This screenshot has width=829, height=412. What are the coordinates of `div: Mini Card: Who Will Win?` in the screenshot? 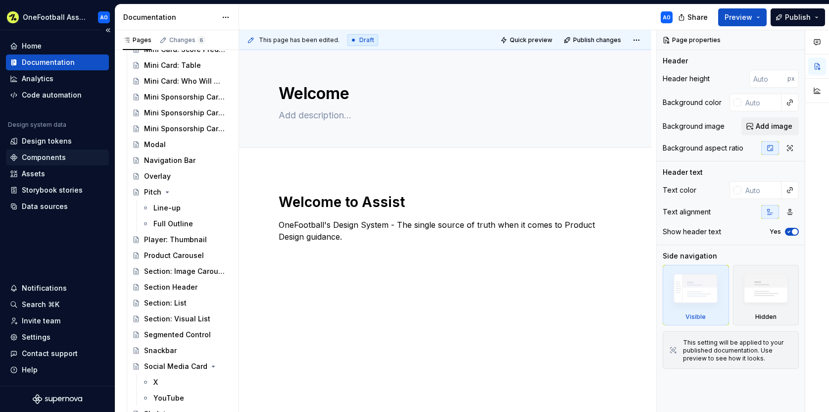 It's located at (185, 81).